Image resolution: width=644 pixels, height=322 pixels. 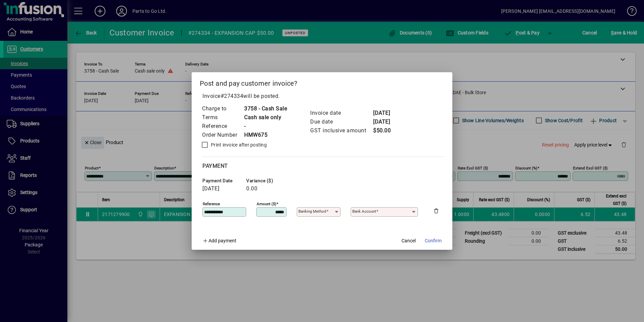 What do you see at coordinates (342, 122) in the screenshot?
I see `td: Due date` at bounding box center [342, 122].